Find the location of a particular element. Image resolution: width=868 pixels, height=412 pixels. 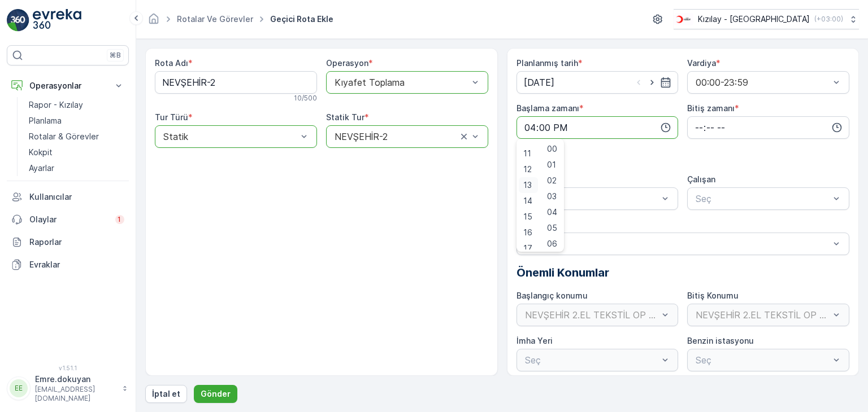

label: Başlangıç konumu is located at coordinates (552, 295).